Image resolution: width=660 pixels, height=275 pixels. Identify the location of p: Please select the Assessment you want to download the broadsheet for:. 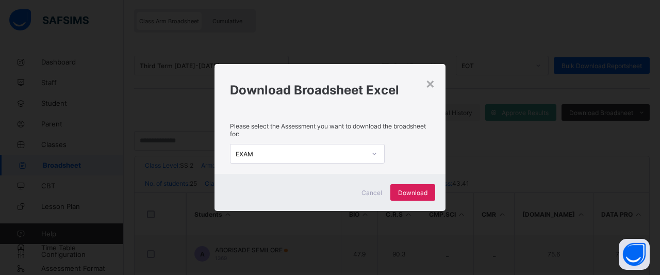
(330, 130).